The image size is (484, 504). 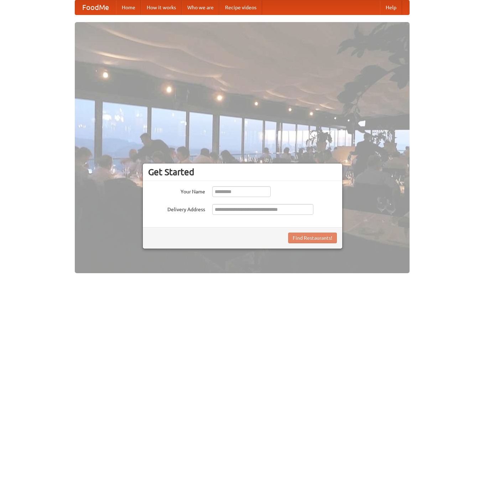 What do you see at coordinates (200, 7) in the screenshot?
I see `a: Who we are` at bounding box center [200, 7].